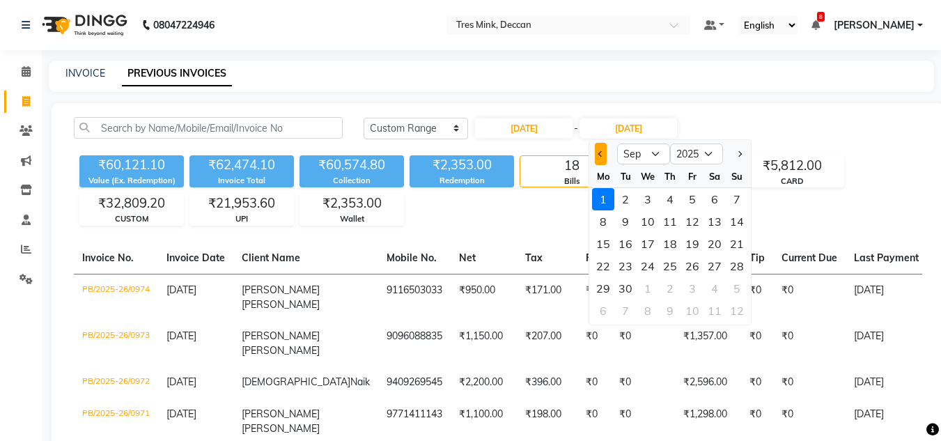 This screenshot has height=441, width=941. What do you see at coordinates (648, 199) in the screenshot?
I see `div: Wednesday, September 3, 2025` at bounding box center [648, 199].